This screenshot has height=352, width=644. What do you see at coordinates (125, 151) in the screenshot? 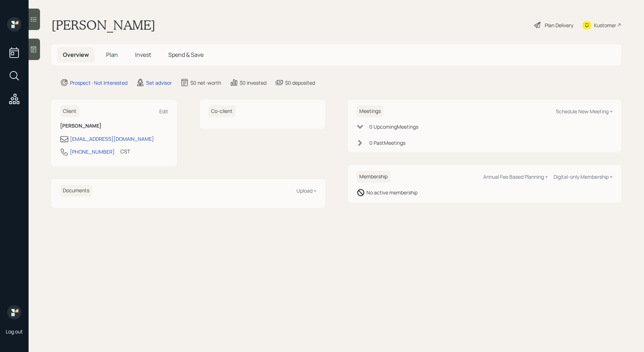
I see `div: CST` at bounding box center [125, 151].